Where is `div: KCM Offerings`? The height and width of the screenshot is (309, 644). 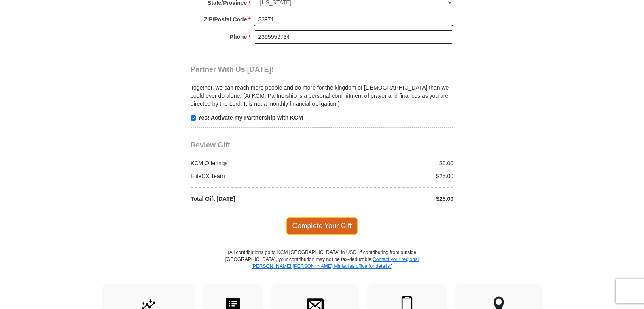 div: KCM Offerings is located at coordinates (254, 163).